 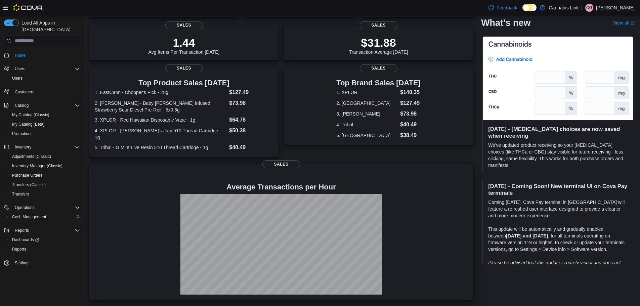 I want to click on h4: Average Transactions per Hour, so click(x=281, y=187).